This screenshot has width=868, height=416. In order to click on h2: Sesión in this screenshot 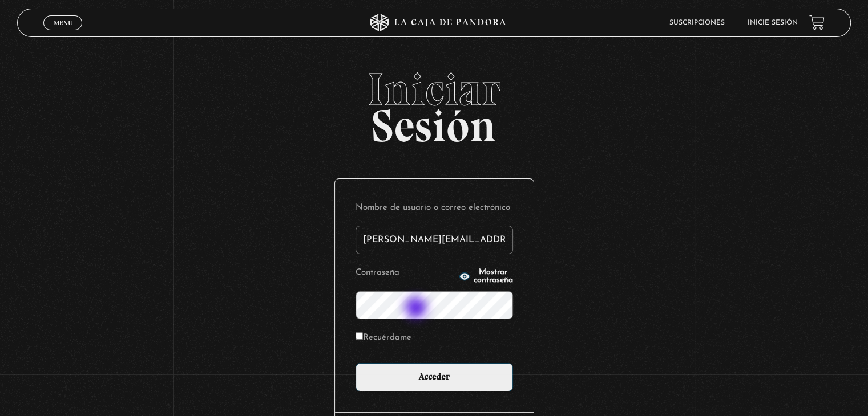, I will do `click(434, 103)`.